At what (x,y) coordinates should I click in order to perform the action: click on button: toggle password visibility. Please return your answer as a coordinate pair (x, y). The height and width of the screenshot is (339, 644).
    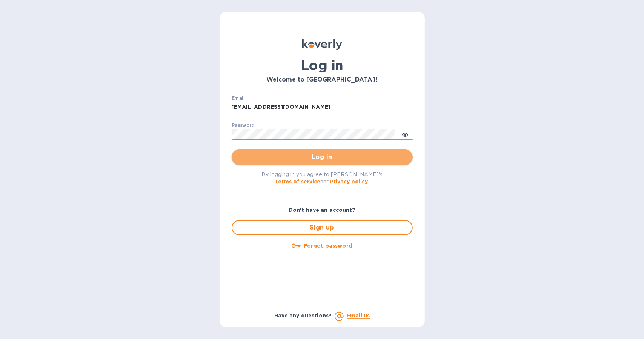
    Looking at the image, I should click on (406, 134).